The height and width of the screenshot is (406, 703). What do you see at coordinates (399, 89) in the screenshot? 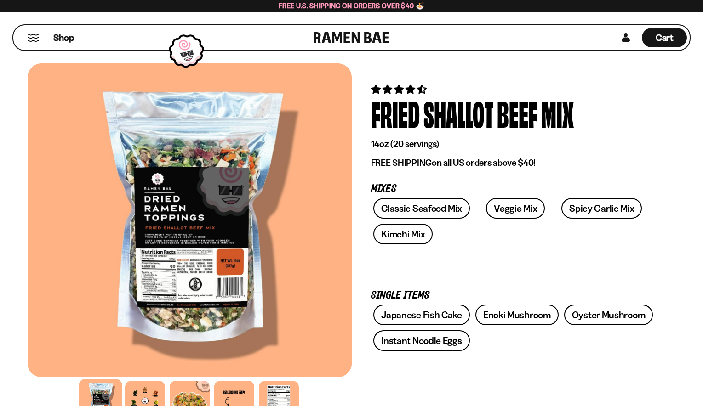
I see `span: 4.62 stars` at bounding box center [399, 89].